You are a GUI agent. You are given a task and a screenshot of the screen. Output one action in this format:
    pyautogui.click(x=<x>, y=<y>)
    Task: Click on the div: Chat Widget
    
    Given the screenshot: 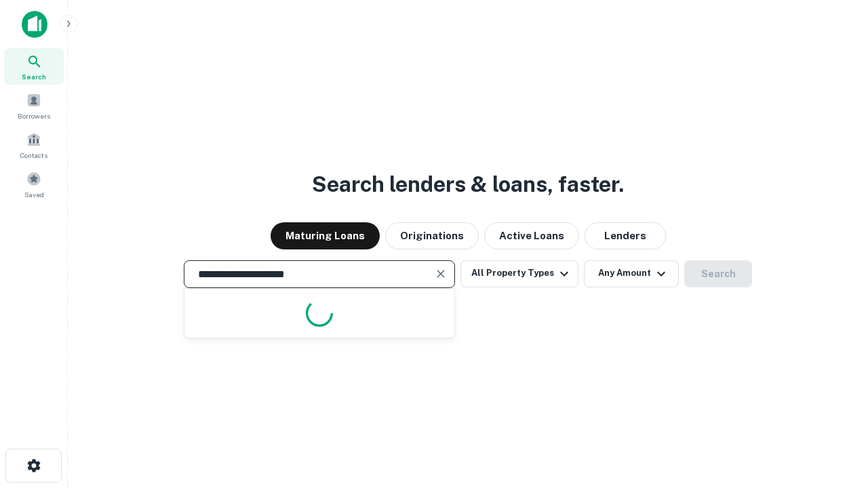 What is the action you would take?
    pyautogui.click(x=834, y=369)
    